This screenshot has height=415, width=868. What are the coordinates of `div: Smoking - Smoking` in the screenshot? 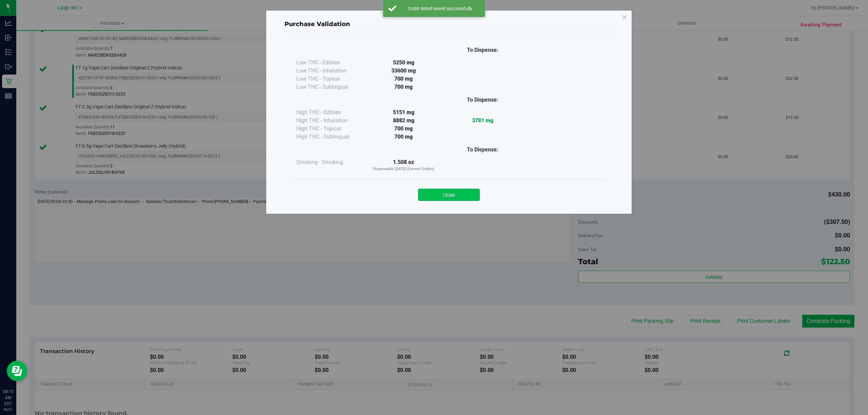 It's located at (330, 162).